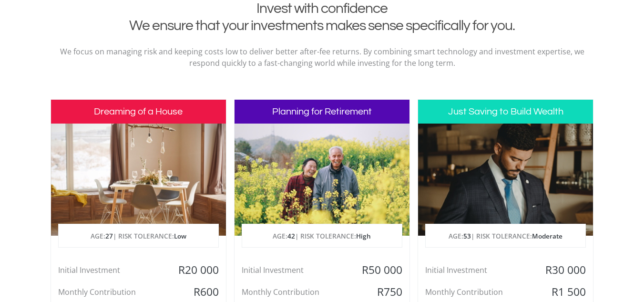  I want to click on div: R600, so click(197, 292).